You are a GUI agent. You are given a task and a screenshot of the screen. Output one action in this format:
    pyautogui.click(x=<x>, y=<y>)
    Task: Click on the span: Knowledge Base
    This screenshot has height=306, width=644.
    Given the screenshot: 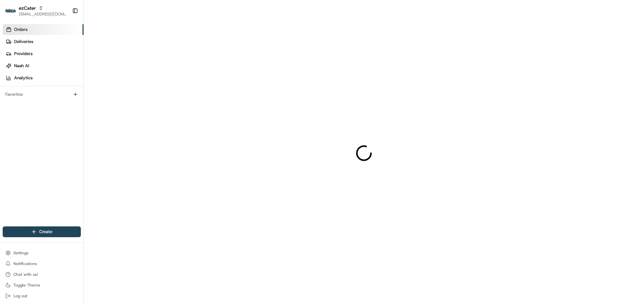 What is the action you would take?
    pyautogui.click(x=32, y=100)
    